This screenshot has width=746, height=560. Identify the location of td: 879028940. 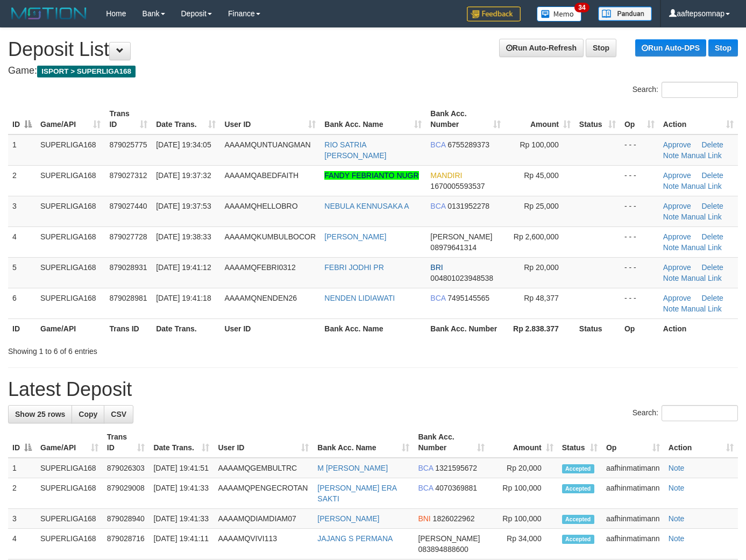
(126, 518).